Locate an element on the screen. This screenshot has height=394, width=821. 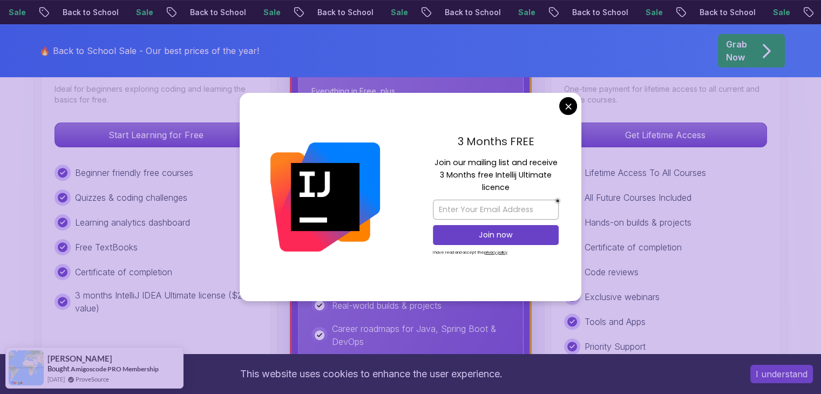
p: Ideal for beginners exploring coding and learning the basics for free. is located at coordinates (156, 94).